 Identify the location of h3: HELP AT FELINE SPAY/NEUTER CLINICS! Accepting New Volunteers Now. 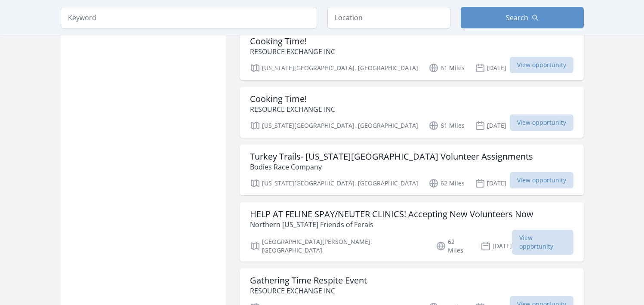
(392, 214).